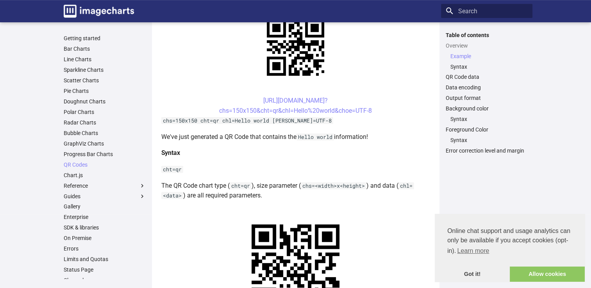 The image size is (591, 288). Describe the element at coordinates (487, 98) in the screenshot. I see `a: Output format` at that location.